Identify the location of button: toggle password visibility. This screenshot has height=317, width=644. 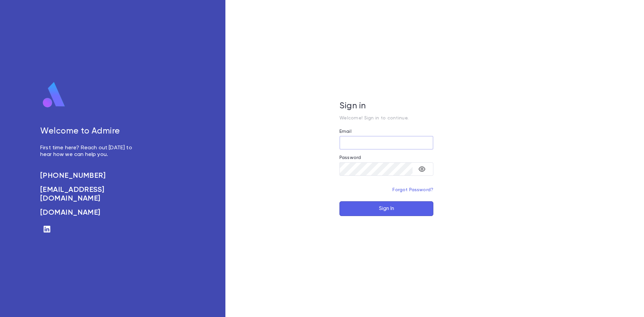
(422, 169).